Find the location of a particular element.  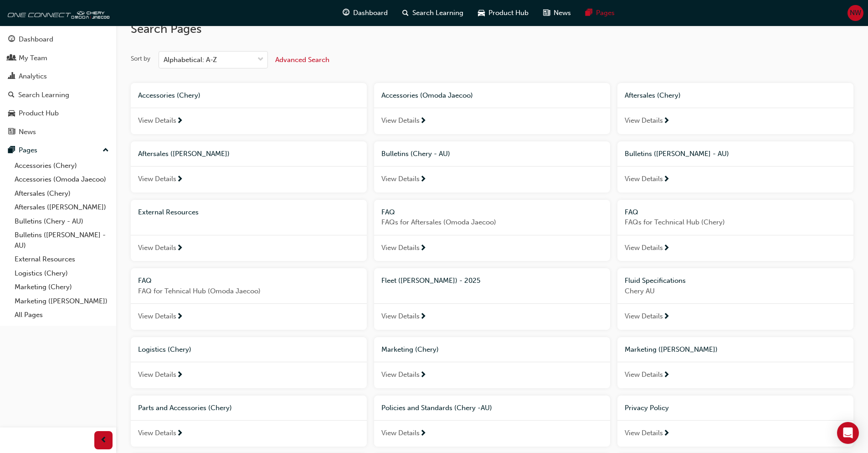

a: Accessories (Chery)View Details is located at coordinates (249, 109).